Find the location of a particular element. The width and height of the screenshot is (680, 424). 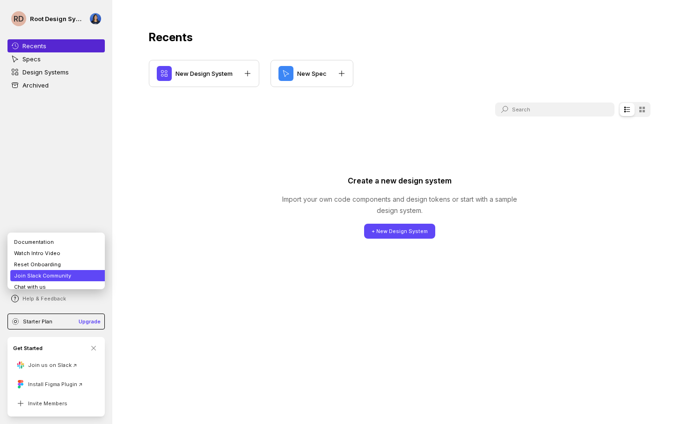

p: Archived is located at coordinates (36, 85).